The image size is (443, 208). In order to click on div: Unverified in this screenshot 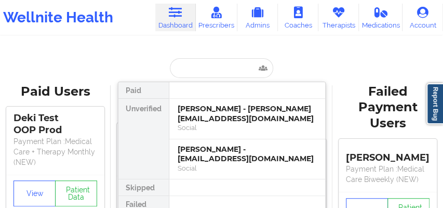, I will do `click(143, 139)`.